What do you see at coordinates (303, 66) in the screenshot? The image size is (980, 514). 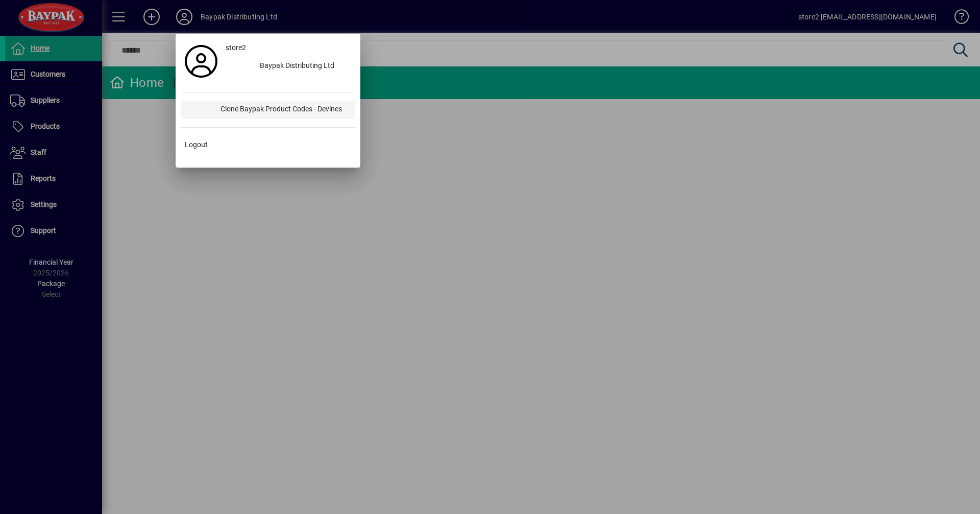 I see `div: Baypak Distributing Ltd` at bounding box center [303, 66].